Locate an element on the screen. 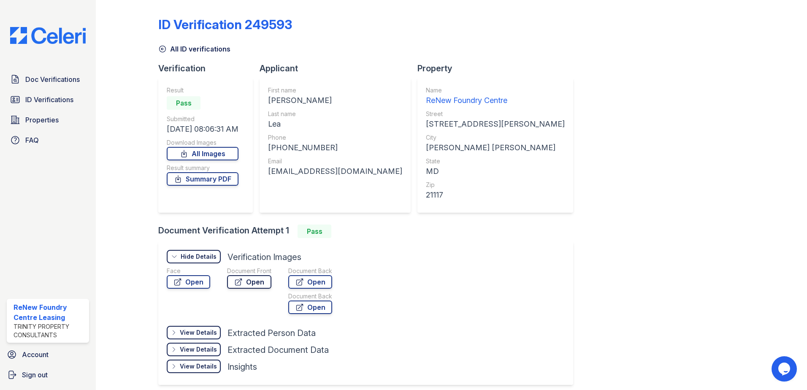 Image resolution: width=807 pixels, height=390 pixels. div: ReNew Foundry Centre Leasing is located at coordinates (49, 312).